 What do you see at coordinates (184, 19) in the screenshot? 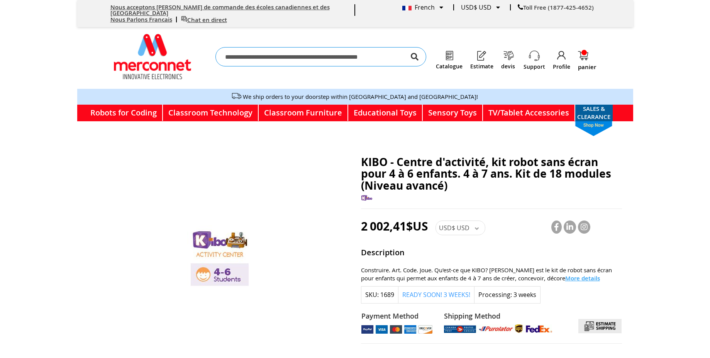
I see `img: live chat` at bounding box center [184, 19].